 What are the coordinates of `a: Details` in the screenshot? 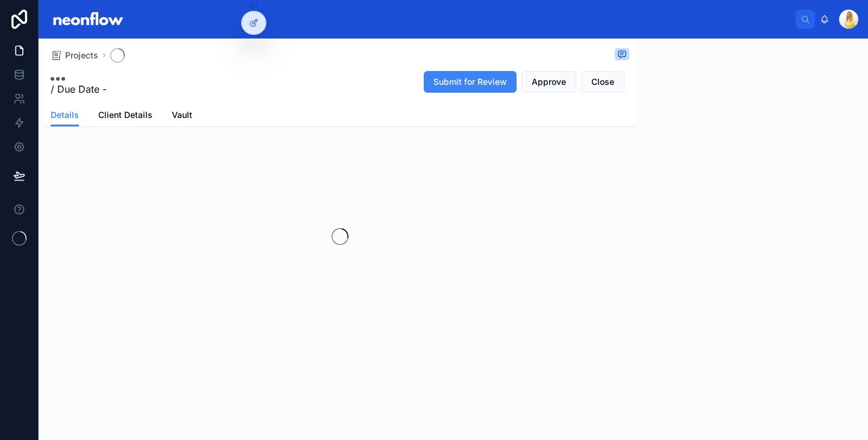 It's located at (64, 115).